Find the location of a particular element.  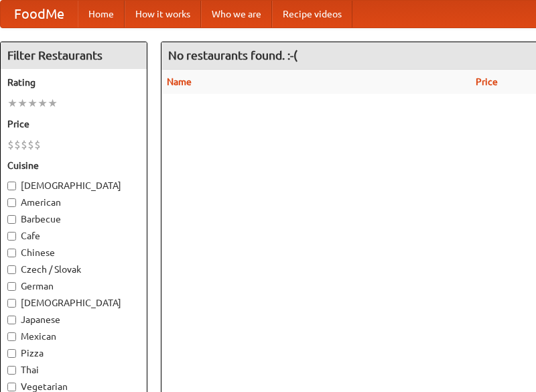

a: Who we are is located at coordinates (237, 14).